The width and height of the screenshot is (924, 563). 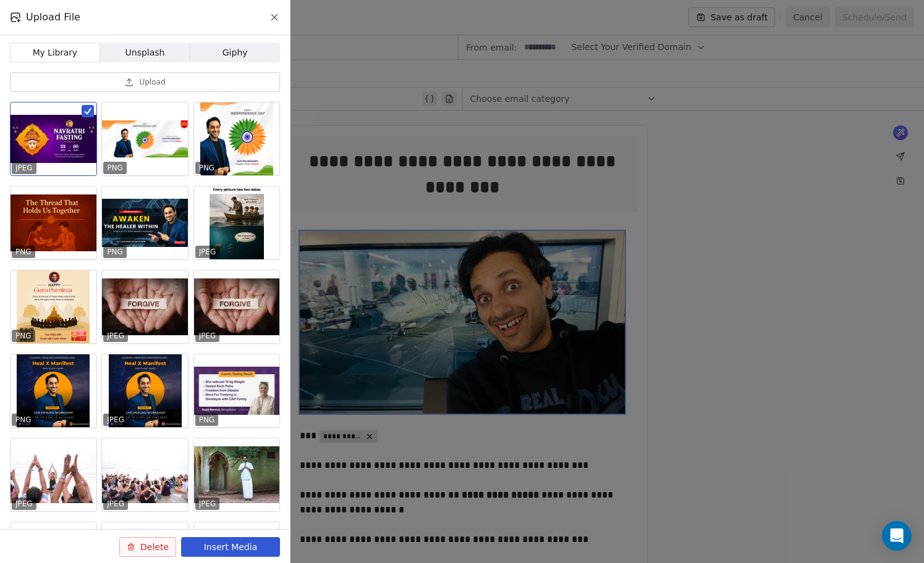 I want to click on span: Giphy, so click(x=235, y=53).